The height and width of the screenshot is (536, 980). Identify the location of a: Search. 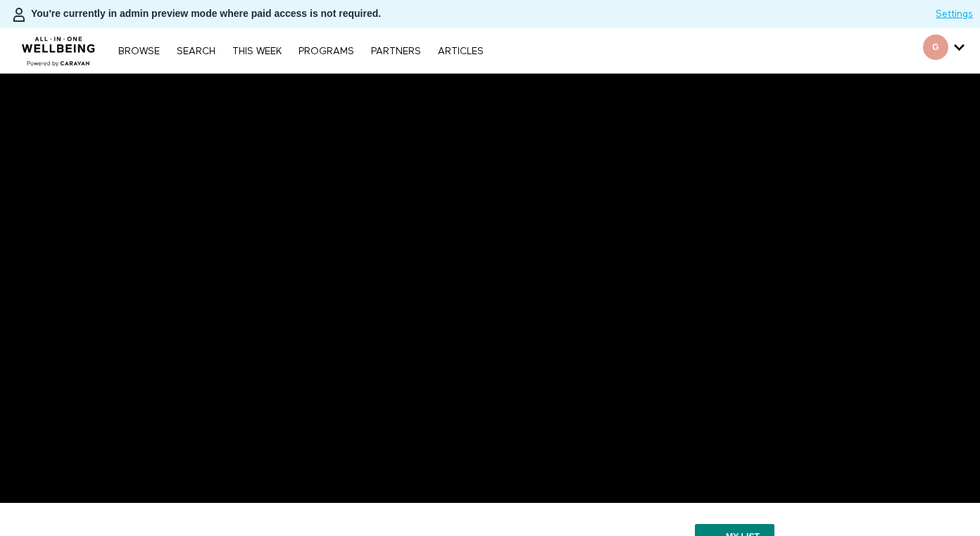
(196, 51).